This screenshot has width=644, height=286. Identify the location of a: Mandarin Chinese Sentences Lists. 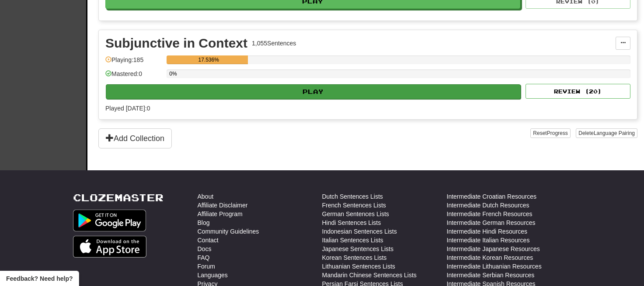
(369, 275).